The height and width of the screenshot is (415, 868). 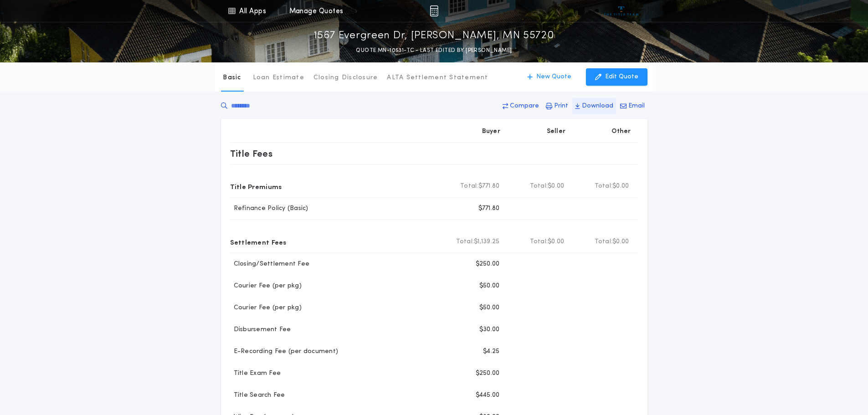 I want to click on span: $1,139.25, so click(x=487, y=242).